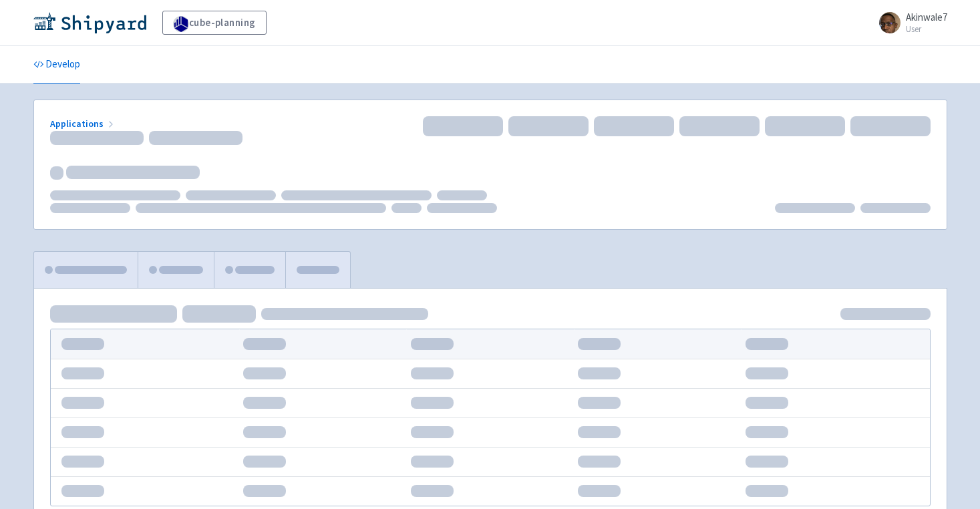  Describe the element at coordinates (82, 123) in the screenshot. I see `a: Applications` at that location.